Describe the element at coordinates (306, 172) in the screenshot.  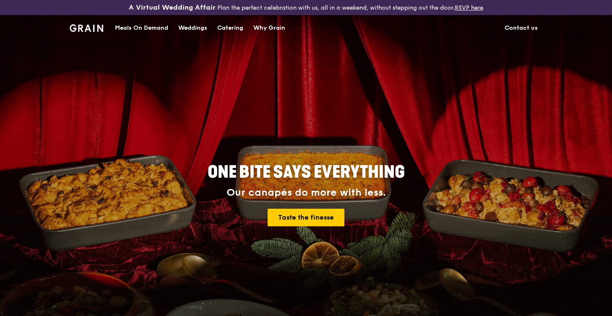
I see `span: ONE BITE SAYS EVERYTHING` at that location.